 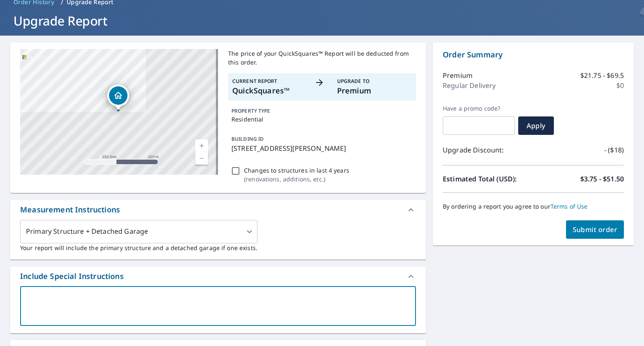 What do you see at coordinates (218, 248) in the screenshot?
I see `p: Your report will include the primary structure and a detached garage if one exists.` at bounding box center [218, 248].